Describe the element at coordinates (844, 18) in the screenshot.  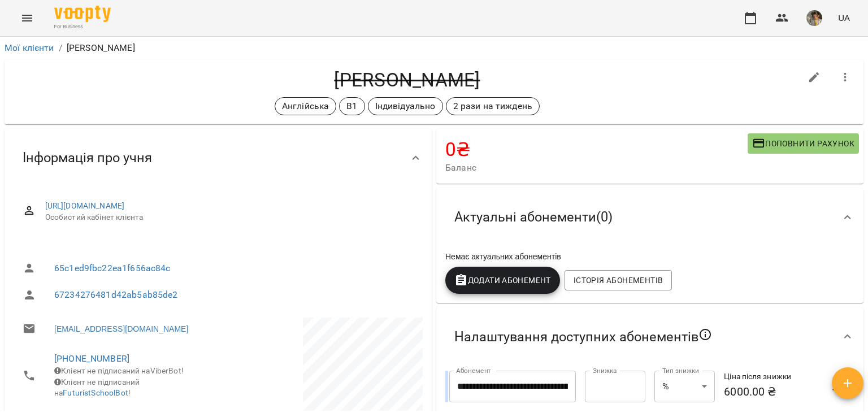
I see `button: UA` at that location.